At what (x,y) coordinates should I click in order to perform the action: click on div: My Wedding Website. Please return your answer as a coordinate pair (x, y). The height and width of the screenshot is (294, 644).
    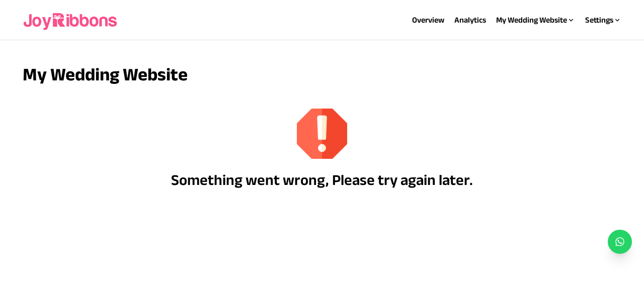
    Looking at the image, I should click on (535, 20).